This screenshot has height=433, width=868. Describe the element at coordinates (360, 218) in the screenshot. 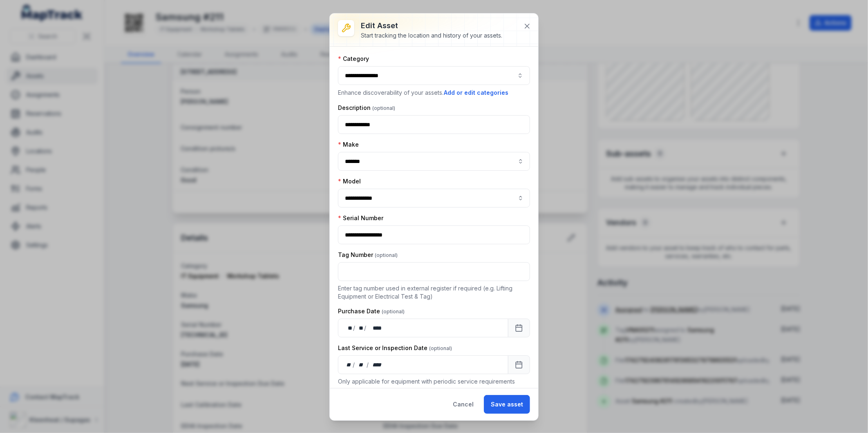

I see `label: Serial Number` at that location.